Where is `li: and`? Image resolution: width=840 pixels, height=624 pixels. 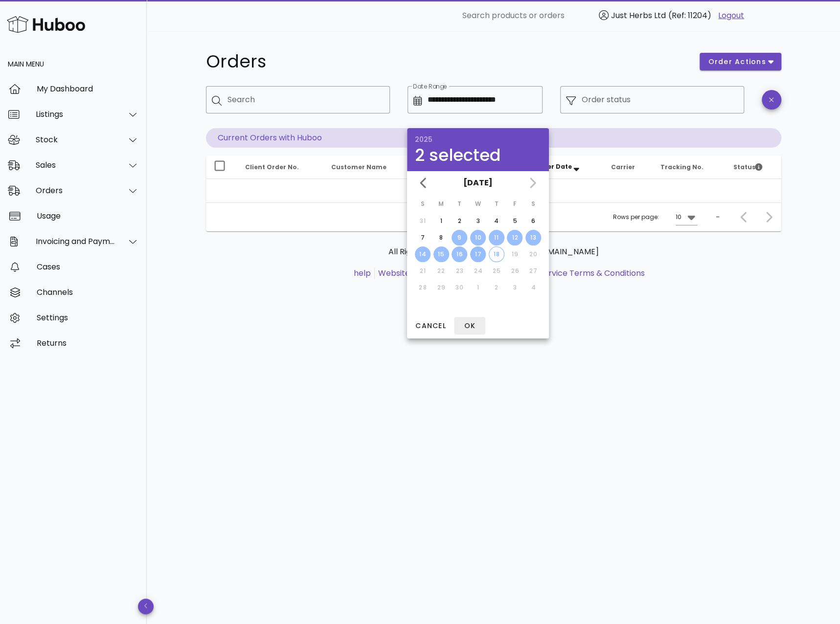
li: and is located at coordinates (510, 273).